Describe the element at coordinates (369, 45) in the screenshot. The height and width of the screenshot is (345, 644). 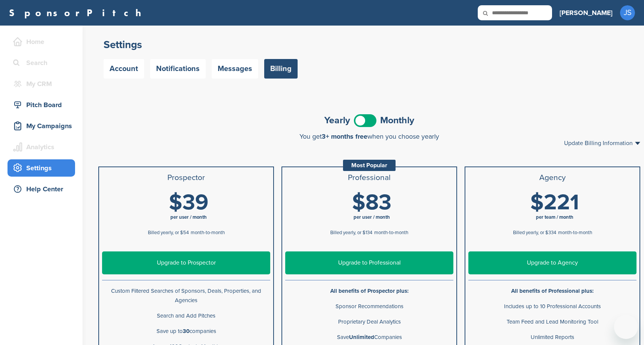
I see `h2: Settings` at that location.